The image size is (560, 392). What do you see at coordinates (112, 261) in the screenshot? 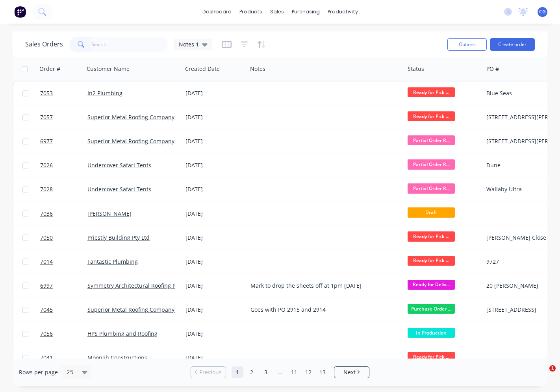
I see `a: Fantastic Plumbing` at bounding box center [112, 261].